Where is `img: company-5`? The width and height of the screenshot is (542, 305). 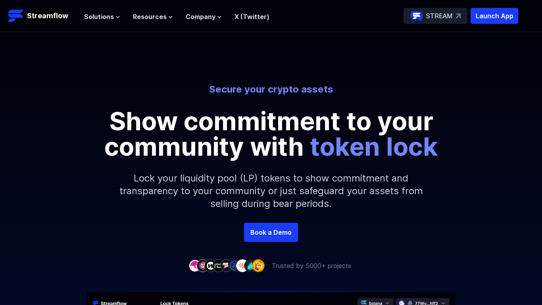 img: company-5 is located at coordinates (227, 265).